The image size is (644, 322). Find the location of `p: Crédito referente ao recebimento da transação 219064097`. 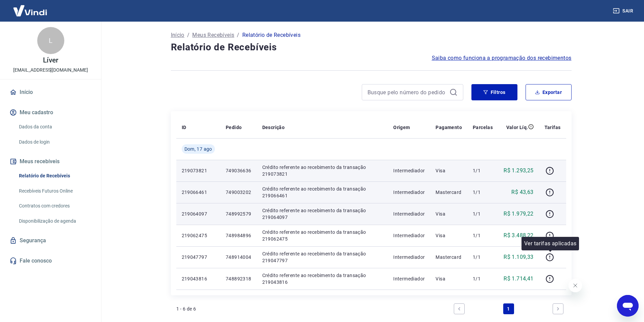

p: Crédito referente ao recebimento da transação 219064097 is located at coordinates (322, 214).